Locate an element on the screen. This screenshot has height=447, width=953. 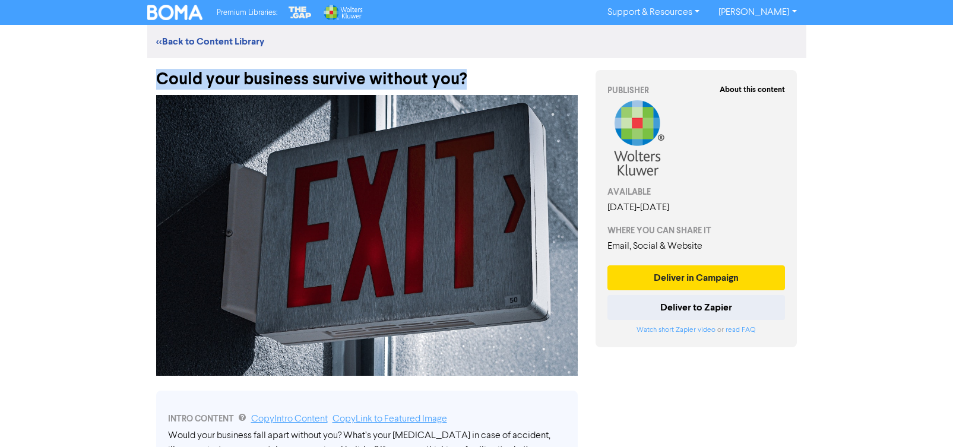
a: read FAQ is located at coordinates (740, 330).